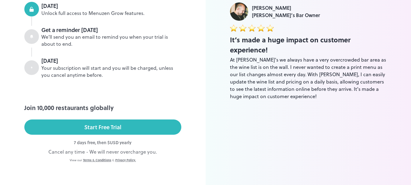 Image resolution: width=411 pixels, height=185 pixels. Describe the element at coordinates (103, 127) in the screenshot. I see `button: Start Free Trial` at that location.